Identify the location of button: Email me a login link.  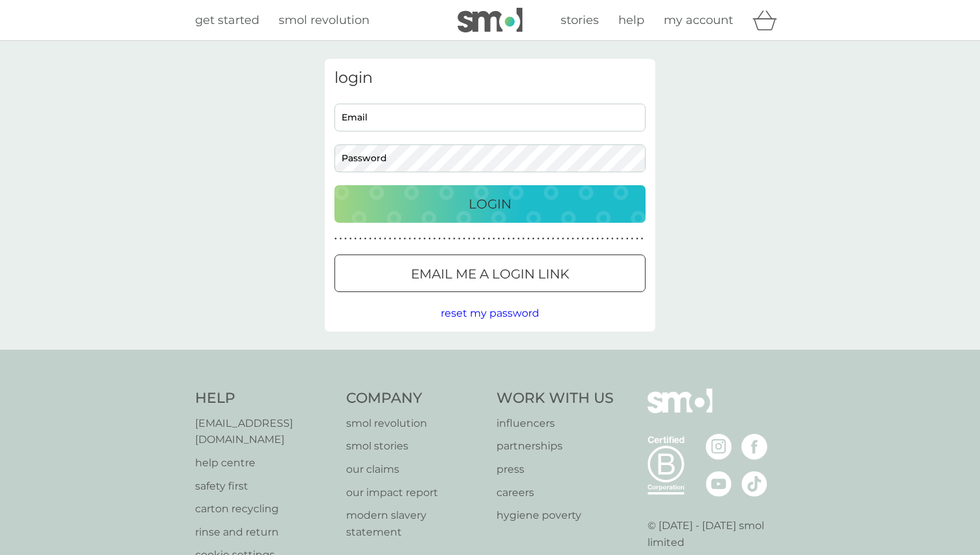
(490, 274).